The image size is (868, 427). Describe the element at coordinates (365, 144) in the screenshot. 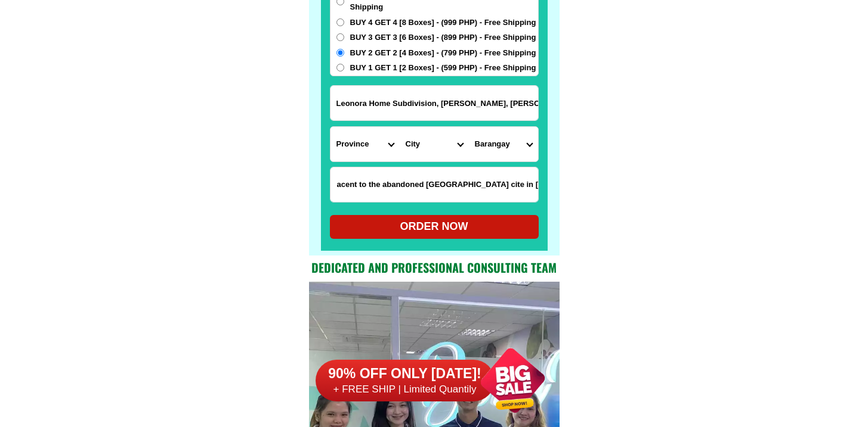

I see `select: Select province` at that location.